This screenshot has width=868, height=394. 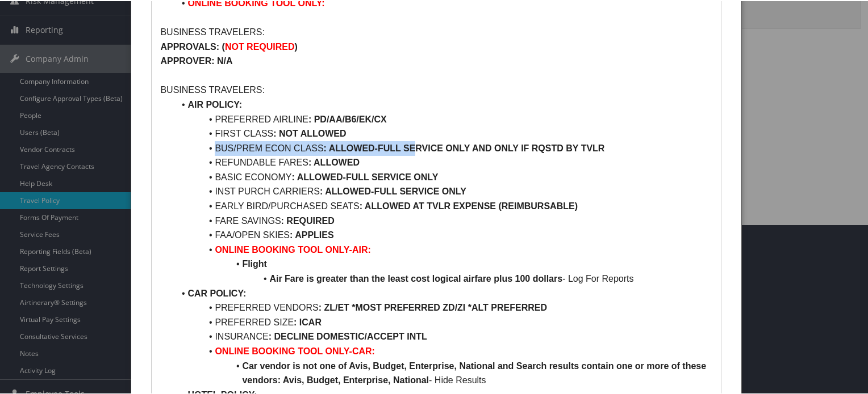 What do you see at coordinates (442, 205) in the screenshot?
I see `li: EARLY BIRD/PURCHASED SEATS` at bounding box center [442, 205].